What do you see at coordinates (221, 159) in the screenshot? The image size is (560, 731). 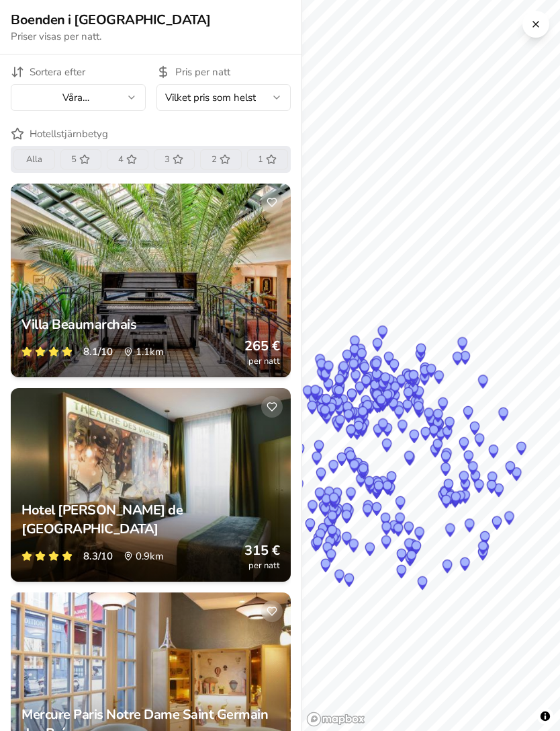 I see `button: 2 stjärnor` at bounding box center [221, 159].